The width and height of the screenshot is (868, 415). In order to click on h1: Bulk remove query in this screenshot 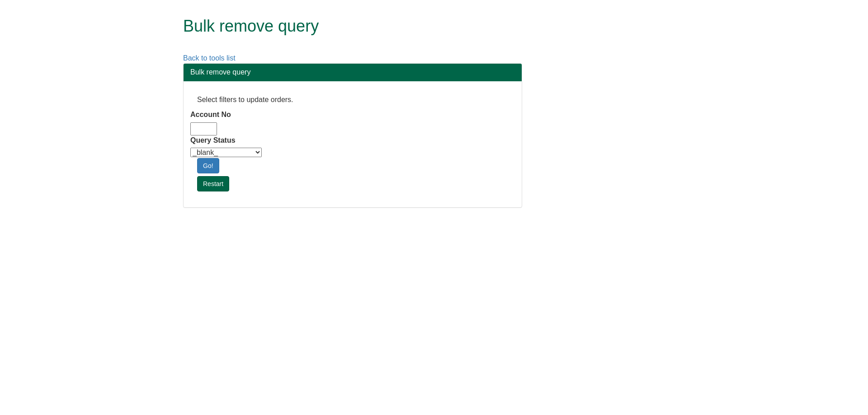, I will do `click(423, 26)`.